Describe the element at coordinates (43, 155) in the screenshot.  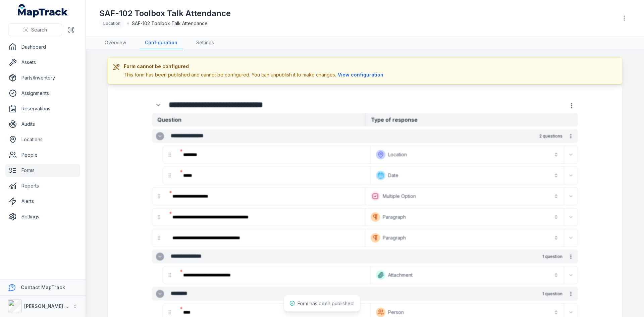
I see `a: People` at that location.